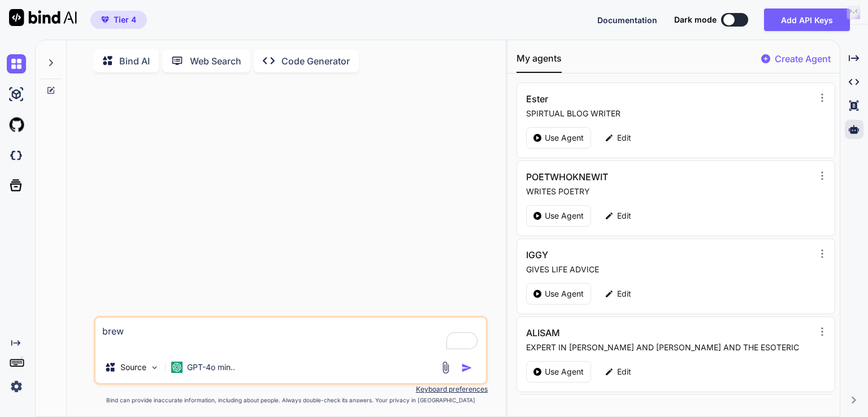 This screenshot has width=868, height=417. I want to click on h3: POETWHOKNEWIT, so click(626, 177).